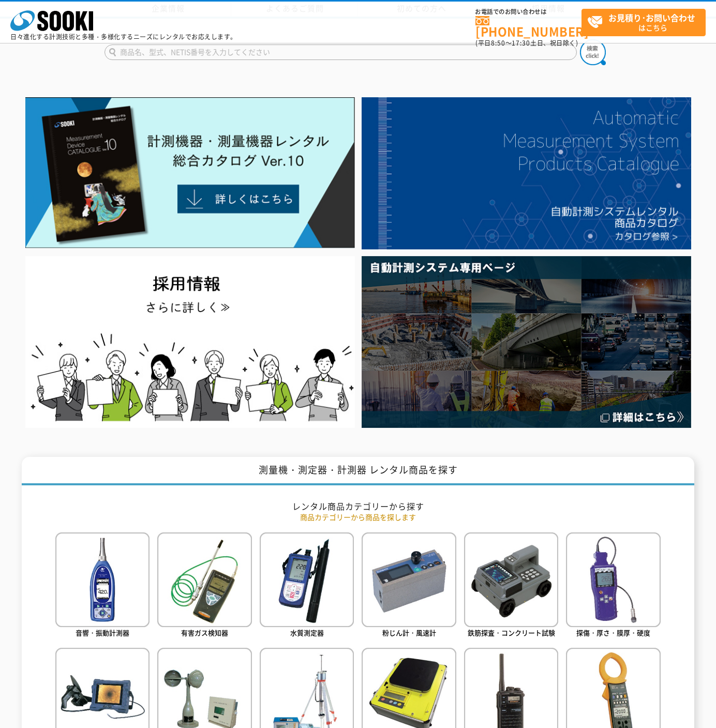 The image size is (716, 728). I want to click on span: お電話でのお問い合わせは, so click(528, 11).